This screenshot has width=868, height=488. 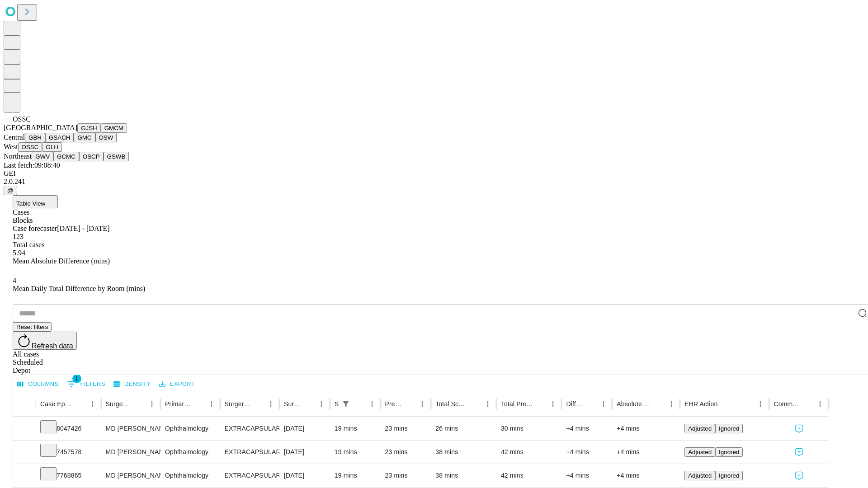 I want to click on div: Ophthalmology, so click(x=190, y=475).